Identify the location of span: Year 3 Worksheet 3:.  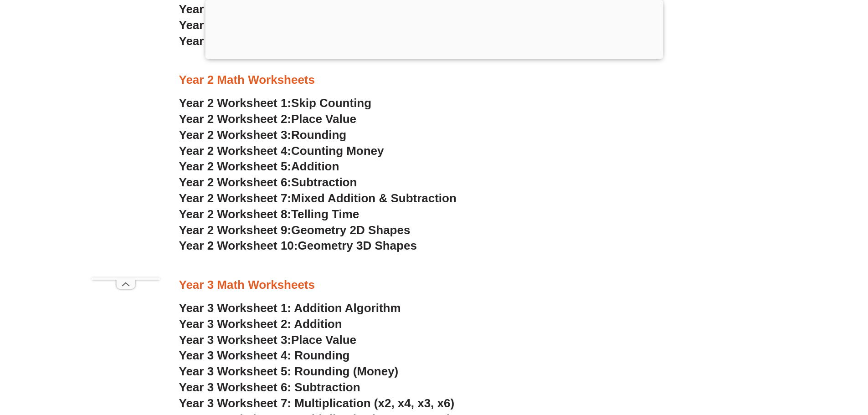
(235, 340).